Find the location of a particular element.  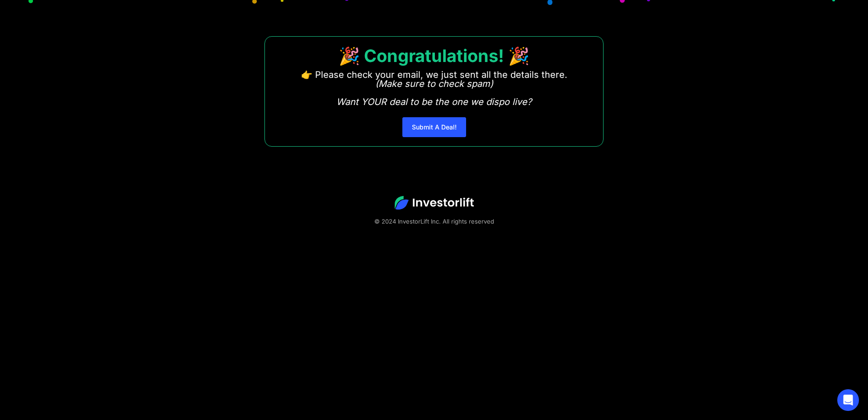

em: (Make sure to check spam) Want YOUR deal to be the one we dispo live? is located at coordinates (434, 93).